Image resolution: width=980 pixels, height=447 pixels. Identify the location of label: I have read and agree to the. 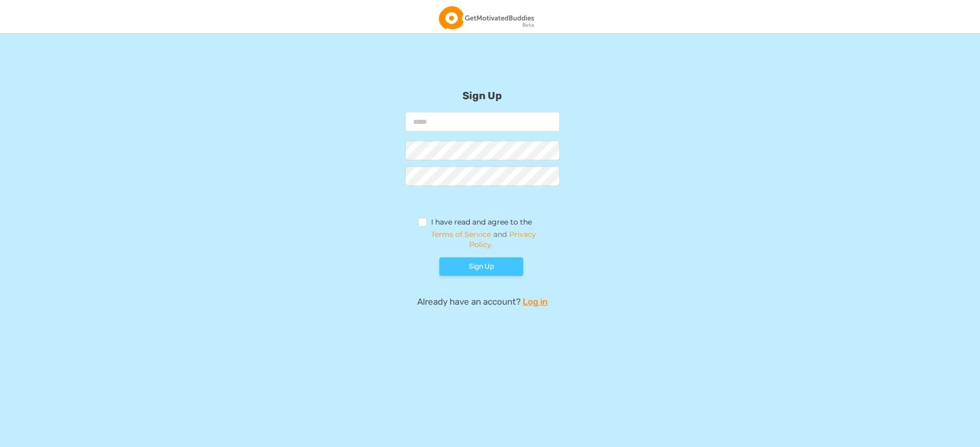
(475, 224).